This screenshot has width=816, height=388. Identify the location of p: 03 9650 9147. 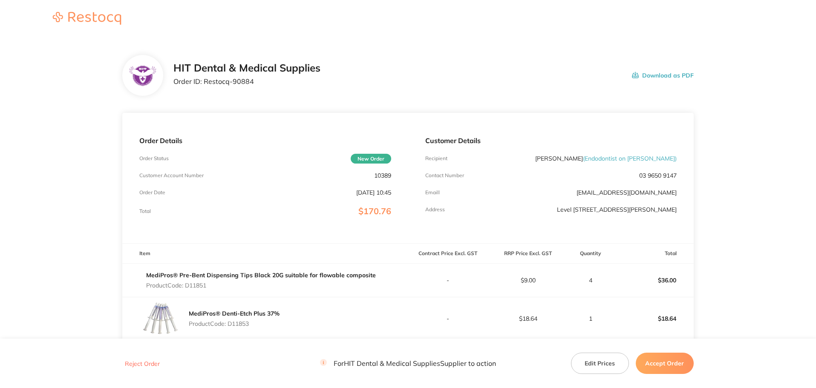
(658, 176).